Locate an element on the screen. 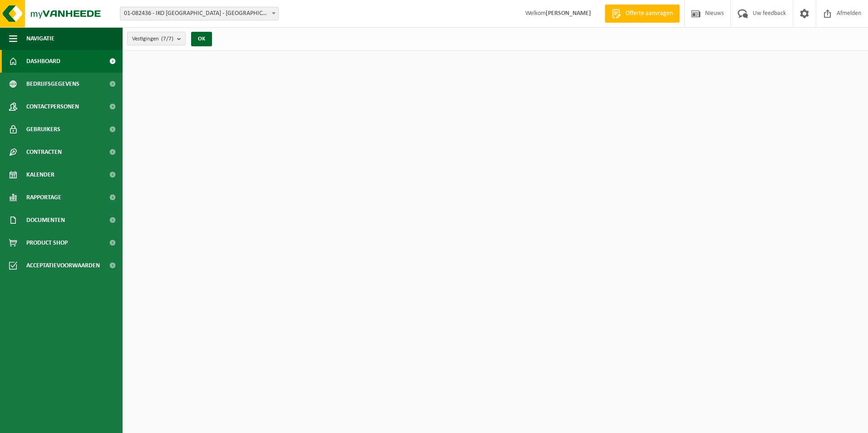 This screenshot has width=868, height=433. a: Offerte aanvragen is located at coordinates (642, 14).